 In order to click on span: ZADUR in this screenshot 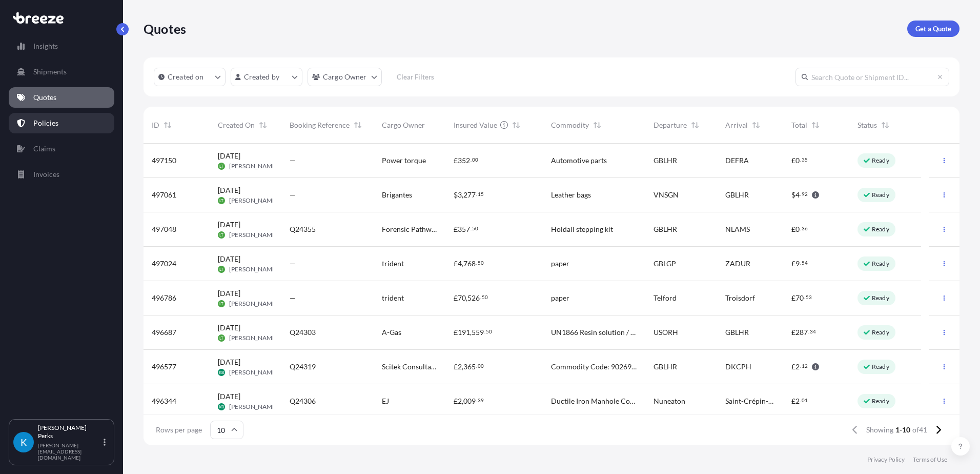, I will do `click(738, 264)`.